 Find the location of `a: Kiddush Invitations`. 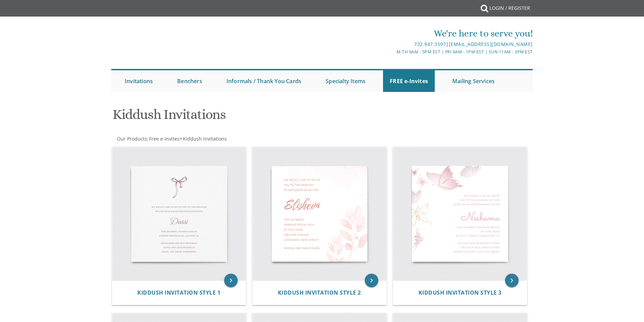

a: Kiddush Invitations is located at coordinates (204, 139).